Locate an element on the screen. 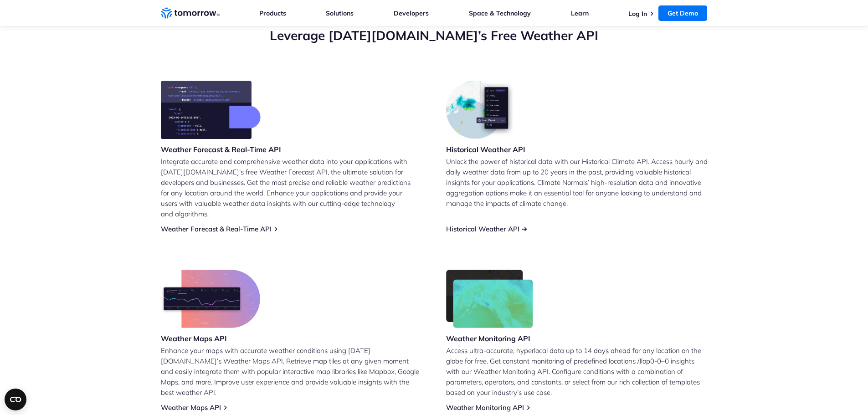 The image size is (868, 415). h3: Weather Monitoring API is located at coordinates (490, 338).